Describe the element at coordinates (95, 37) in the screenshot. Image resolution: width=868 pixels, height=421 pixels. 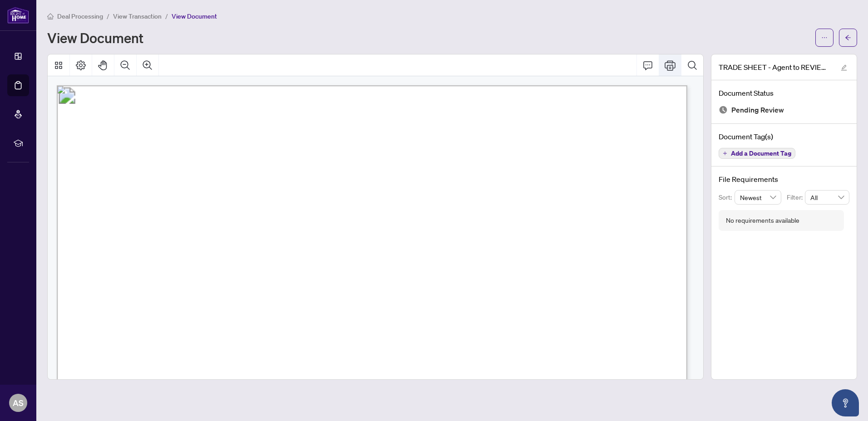
I see `h1: View Document` at that location.